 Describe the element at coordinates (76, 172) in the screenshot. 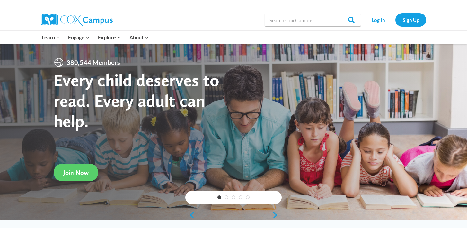

I see `span: Join Now` at that location.